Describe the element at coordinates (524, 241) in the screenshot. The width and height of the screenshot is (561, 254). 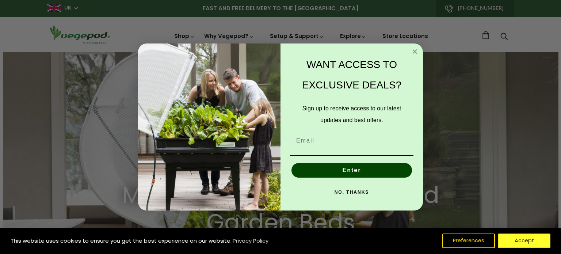
I see `button: Accept` at that location.